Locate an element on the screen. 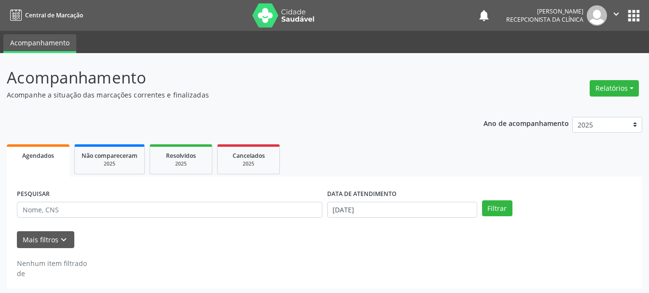  label: PESQUISAR is located at coordinates (33, 194).